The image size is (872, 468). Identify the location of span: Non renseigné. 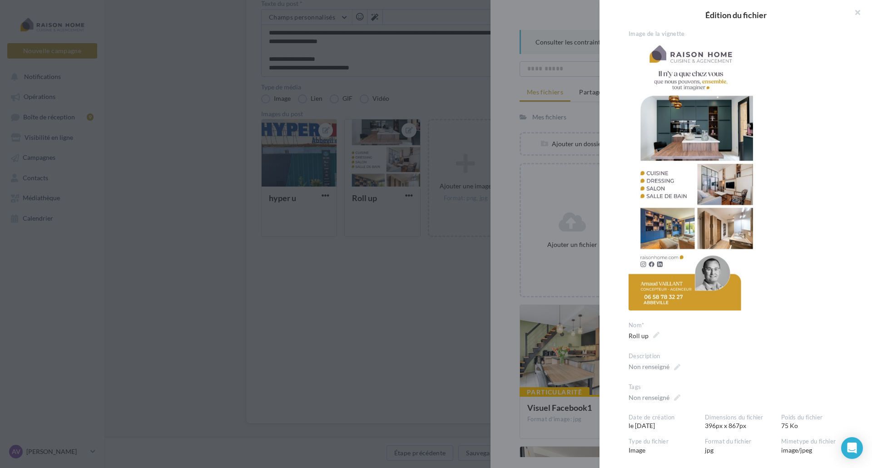
(654, 367).